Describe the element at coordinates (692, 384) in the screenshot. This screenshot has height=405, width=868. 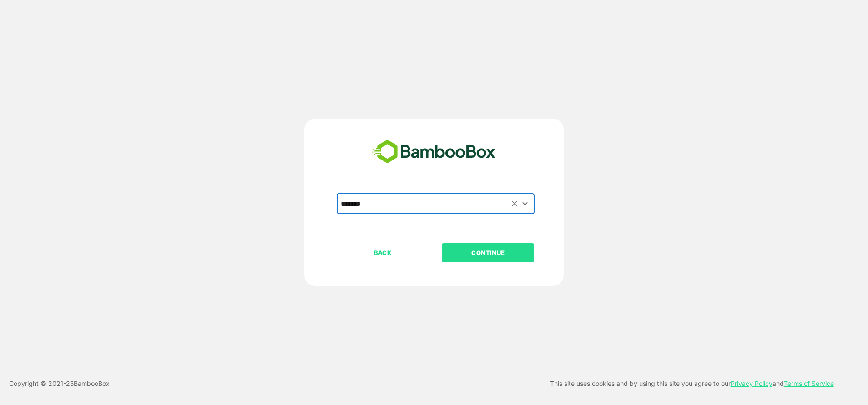
I see `p: This site uses cookies and by using this site you agree to our and` at that location.